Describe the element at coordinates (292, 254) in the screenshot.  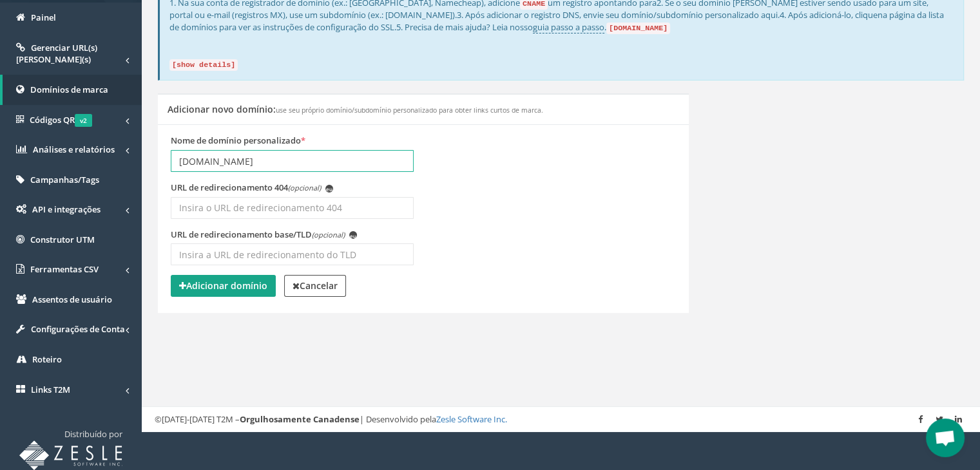
I see `input: Insira a URL de redirecionamento do TLD` at that location.